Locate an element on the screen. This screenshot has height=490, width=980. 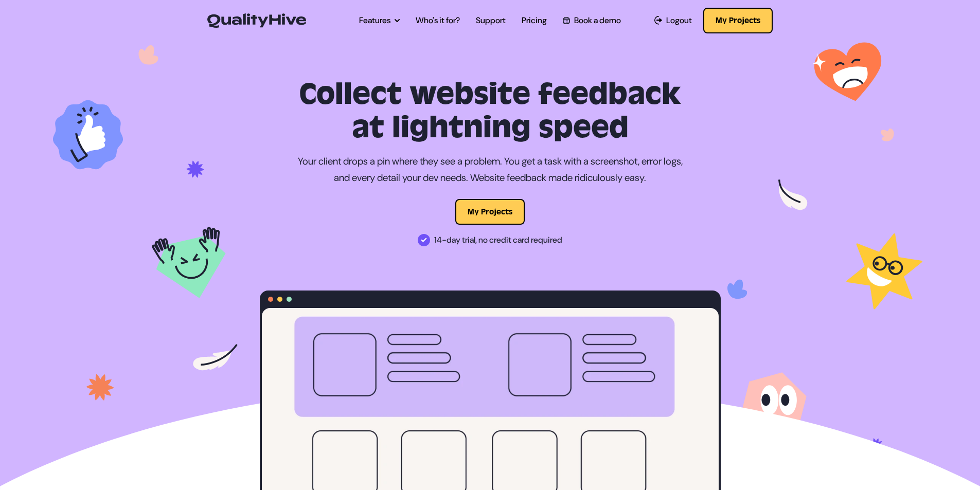
a: Pricing is located at coordinates (534, 20).